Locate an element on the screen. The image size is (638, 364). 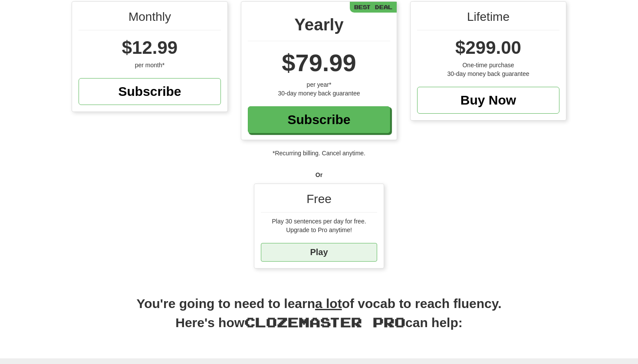
div: Monthly is located at coordinates (150, 19).